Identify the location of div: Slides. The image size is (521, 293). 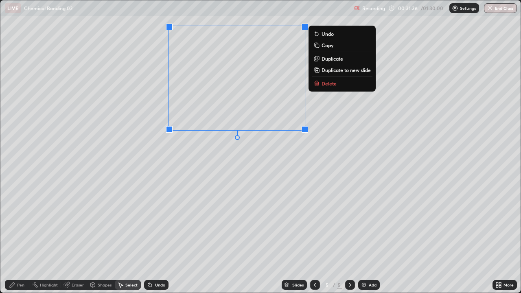
(298, 285).